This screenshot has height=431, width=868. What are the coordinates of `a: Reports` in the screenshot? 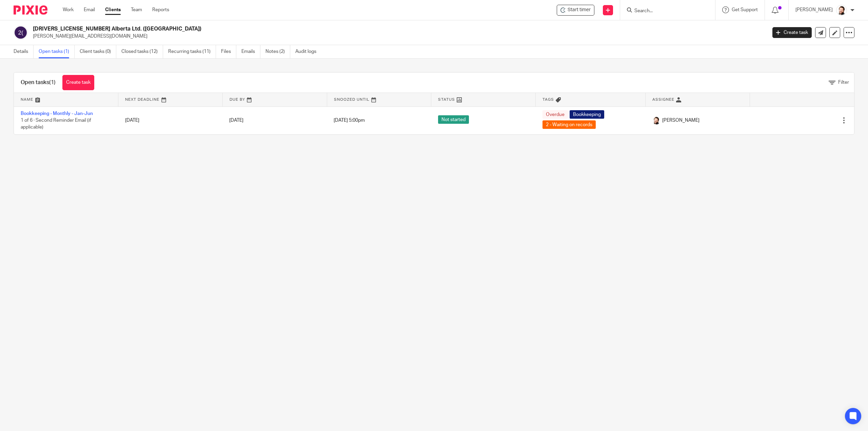 It's located at (161, 10).